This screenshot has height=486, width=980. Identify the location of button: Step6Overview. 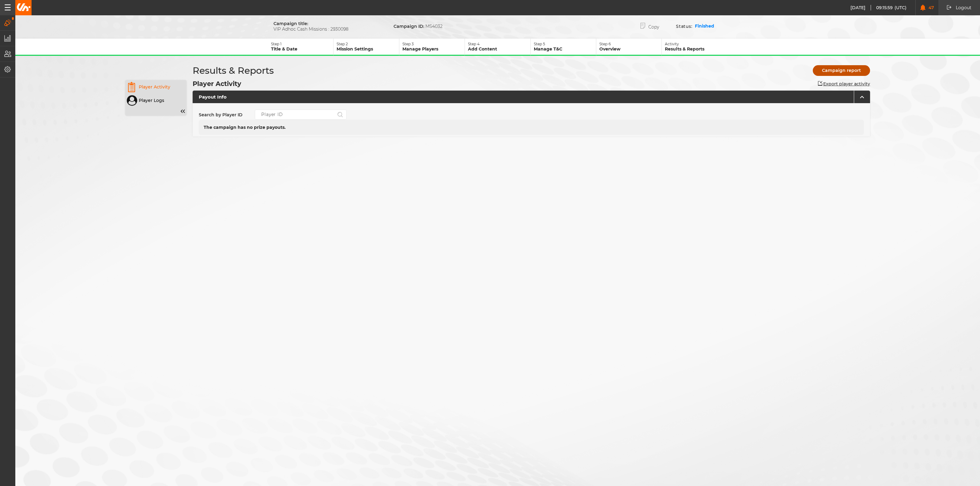
(629, 47).